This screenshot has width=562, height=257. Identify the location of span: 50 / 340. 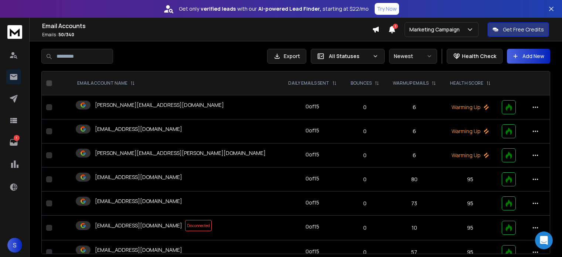
(66, 34).